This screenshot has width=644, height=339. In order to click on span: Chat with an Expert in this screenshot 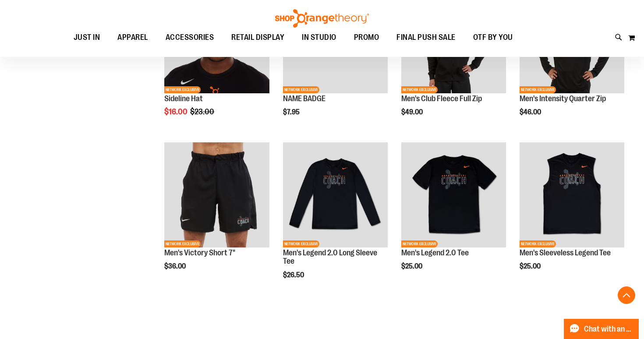, I will do `click(609, 329)`.